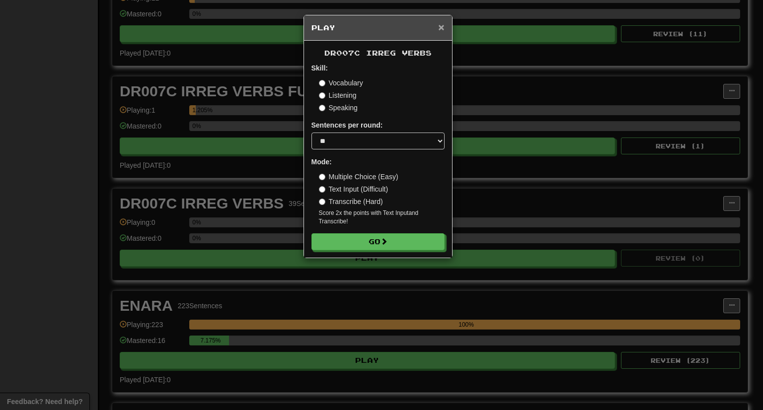 This screenshot has width=763, height=410. I want to click on strong: Skill:, so click(319, 68).